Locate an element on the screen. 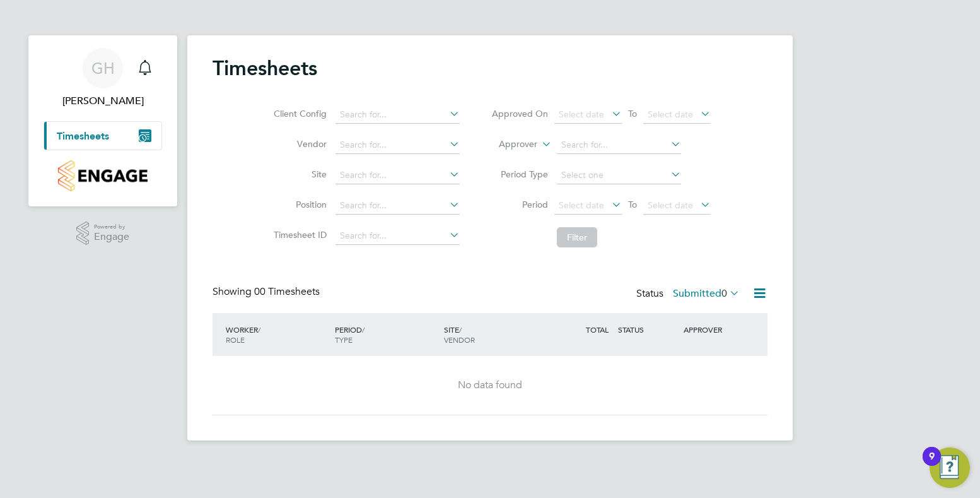 The width and height of the screenshot is (980, 498). label: Timesheet ID is located at coordinates (299, 234).